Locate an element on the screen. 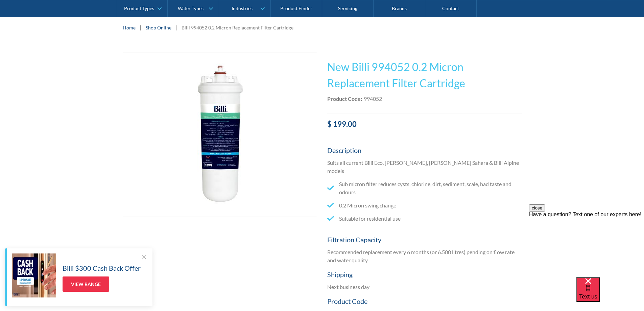  a: open lightbox is located at coordinates (220, 134).